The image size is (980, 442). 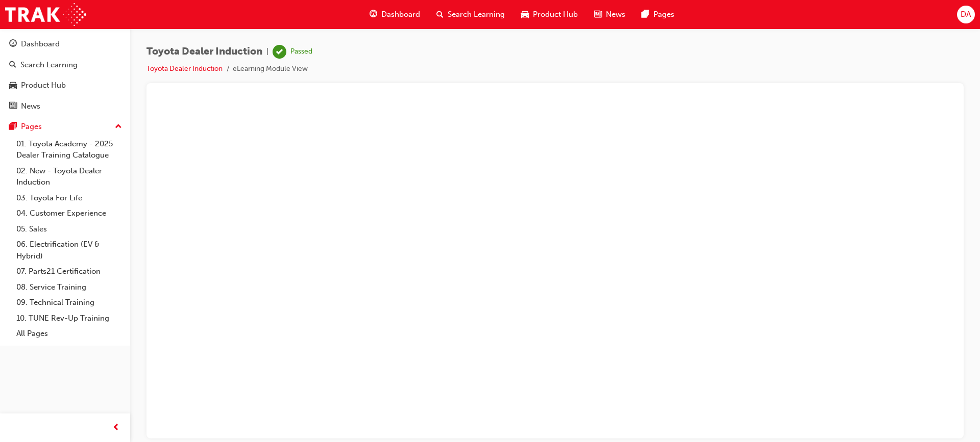 What do you see at coordinates (966, 14) in the screenshot?
I see `span: DA` at bounding box center [966, 14].